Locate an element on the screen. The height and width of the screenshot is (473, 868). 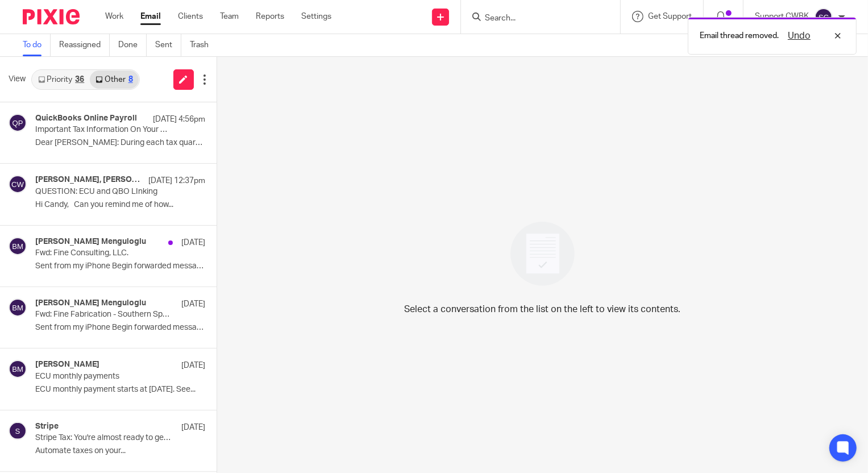
p: Email thread removed. is located at coordinates (739, 36).